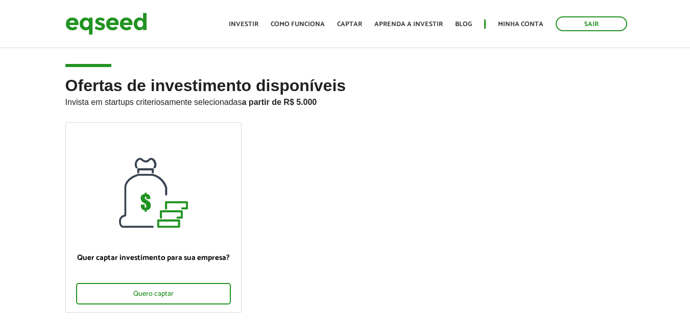 The image size is (690, 328). I want to click on a: Aprenda a investir, so click(409, 24).